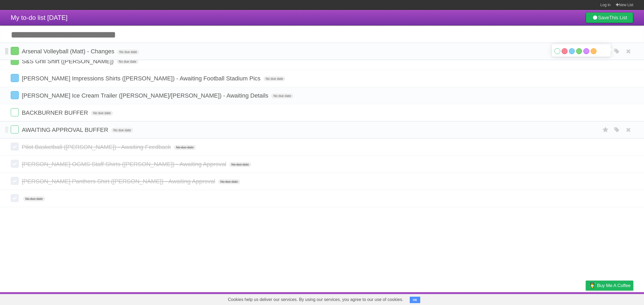 The image size is (644, 305). Describe the element at coordinates (69, 51) in the screenshot. I see `span: Arsenal Volleyball (Matt) - Changes` at that location.